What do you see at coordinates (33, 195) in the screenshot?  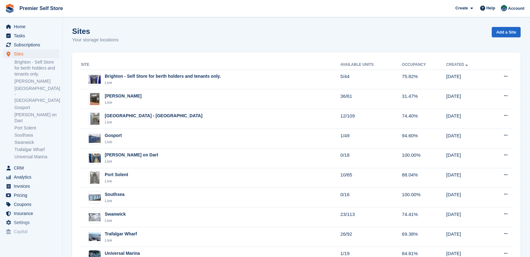 I see `span: Pricing` at bounding box center [33, 195].